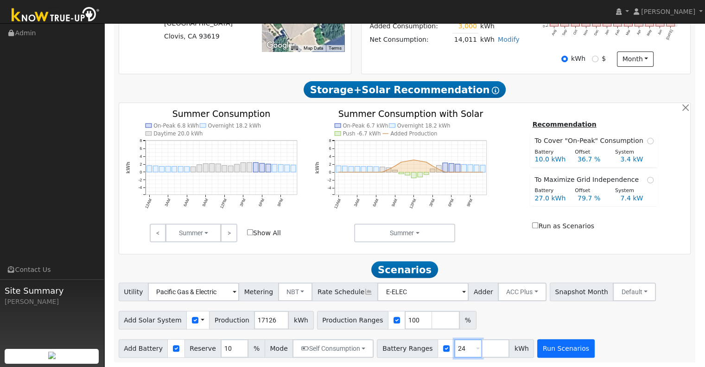 The image size is (705, 367). What do you see at coordinates (628, 32) in the screenshot?
I see `text: Mar` at bounding box center [628, 32].